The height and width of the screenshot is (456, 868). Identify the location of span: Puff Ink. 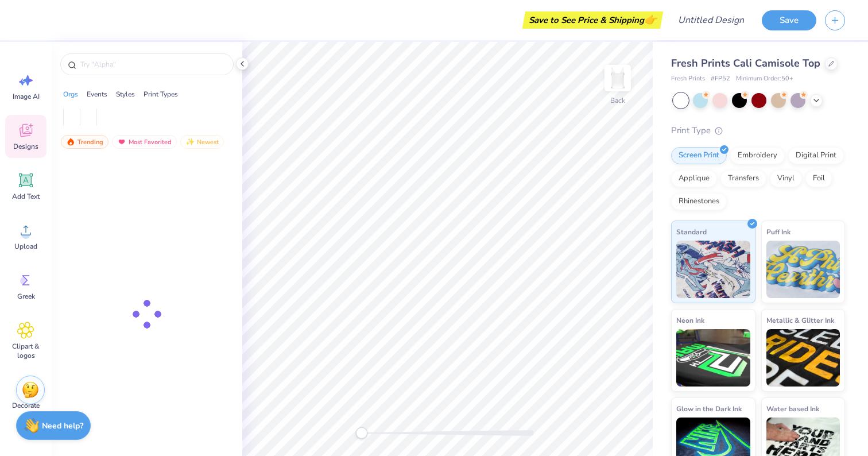
(779, 232).